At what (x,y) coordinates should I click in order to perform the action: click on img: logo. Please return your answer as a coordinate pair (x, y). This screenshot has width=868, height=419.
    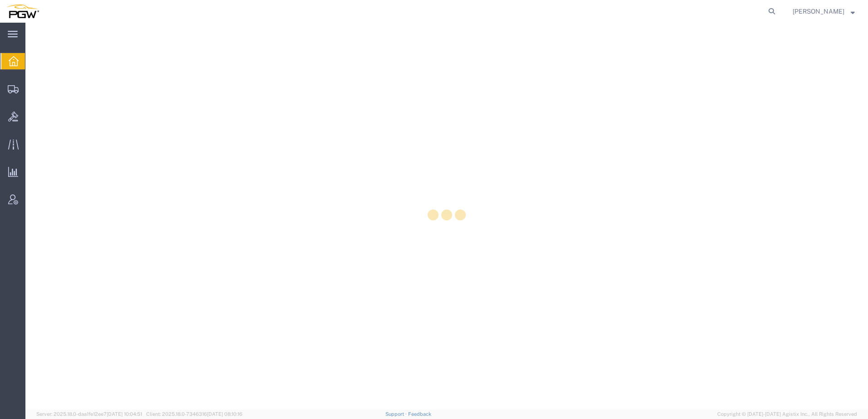
    Looking at the image, I should click on (23, 12).